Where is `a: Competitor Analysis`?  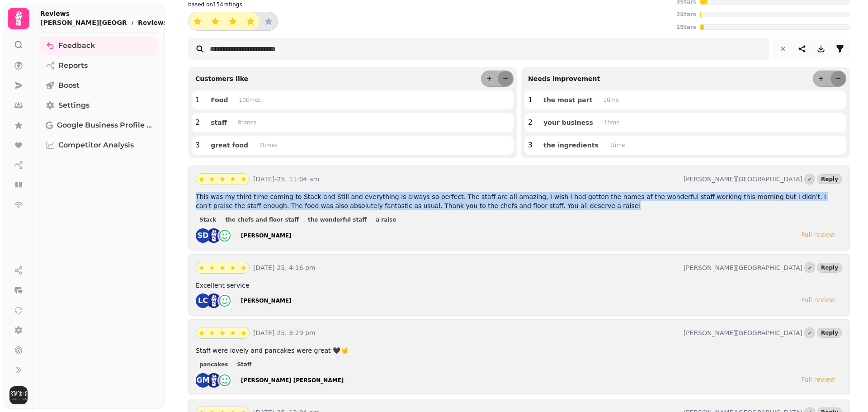
a: Competitor Analysis is located at coordinates (99, 145).